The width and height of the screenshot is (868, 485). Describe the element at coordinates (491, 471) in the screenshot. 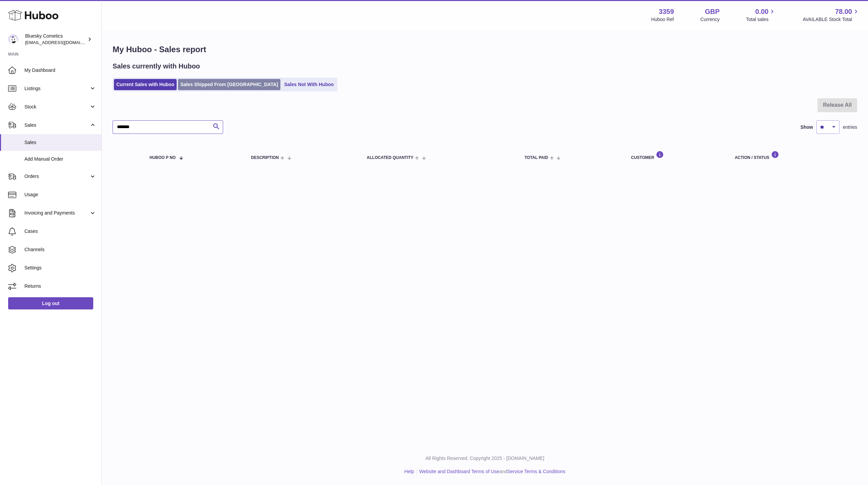

I see `li: and` at that location.